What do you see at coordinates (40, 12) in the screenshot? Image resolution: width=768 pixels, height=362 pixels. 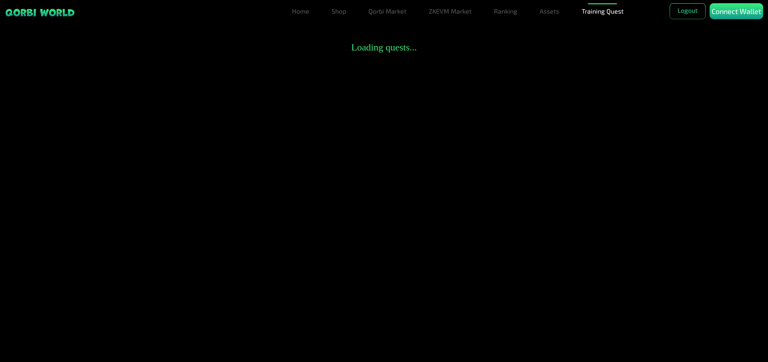 I see `img: sticky brand-logo` at bounding box center [40, 12].